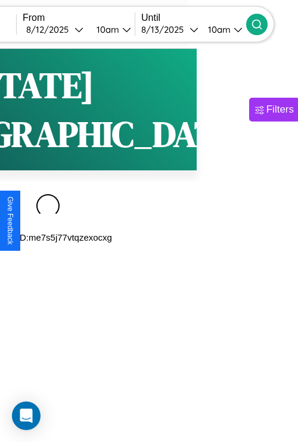  What do you see at coordinates (194, 18) in the screenshot?
I see `label: Until` at bounding box center [194, 18].